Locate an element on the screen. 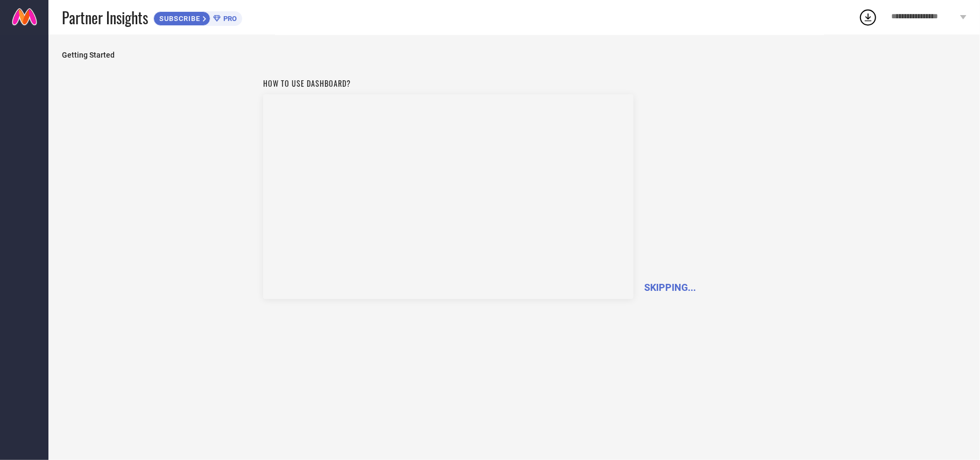  div: Open download list is located at coordinates (868, 18).